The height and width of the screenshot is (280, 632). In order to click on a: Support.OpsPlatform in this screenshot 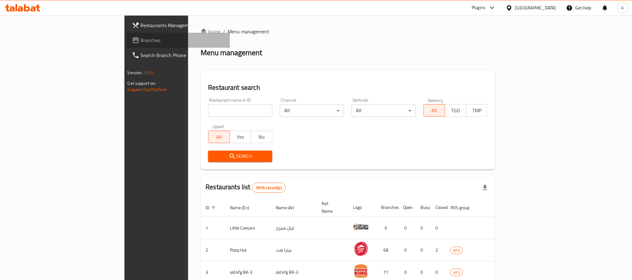, I will do `click(147, 90)`.